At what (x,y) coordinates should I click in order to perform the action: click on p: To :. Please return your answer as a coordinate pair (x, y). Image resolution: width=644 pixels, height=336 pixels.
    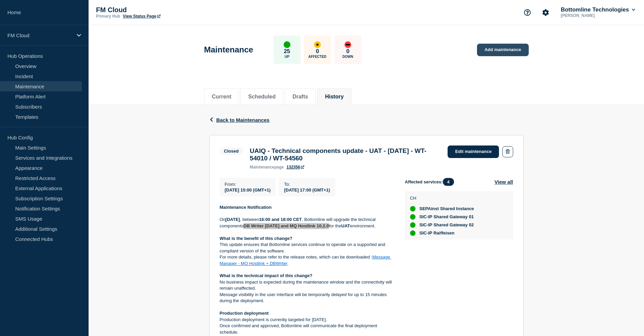
    Looking at the image, I should click on (307, 184).